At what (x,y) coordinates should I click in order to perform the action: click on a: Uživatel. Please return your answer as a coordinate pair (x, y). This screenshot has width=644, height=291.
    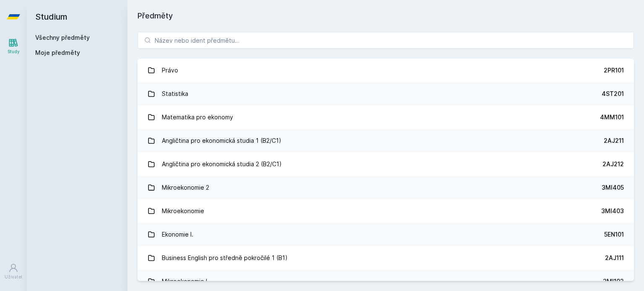
    Looking at the image, I should click on (14, 271).